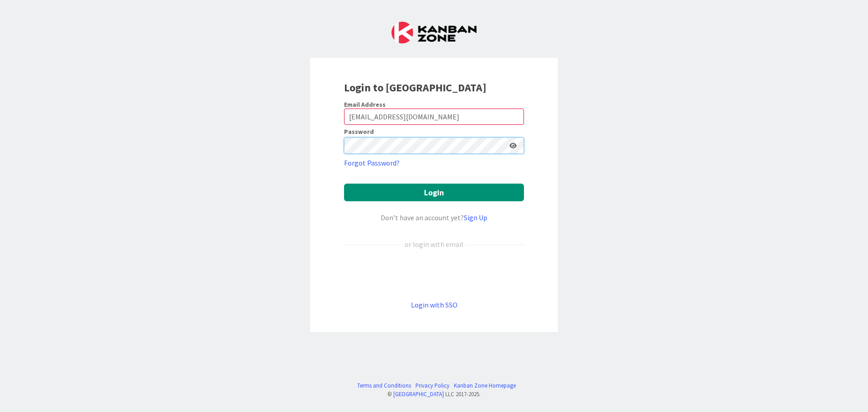 This screenshot has height=412, width=868. What do you see at coordinates (434, 217) in the screenshot?
I see `div: Don’t have an account yet?` at bounding box center [434, 217].